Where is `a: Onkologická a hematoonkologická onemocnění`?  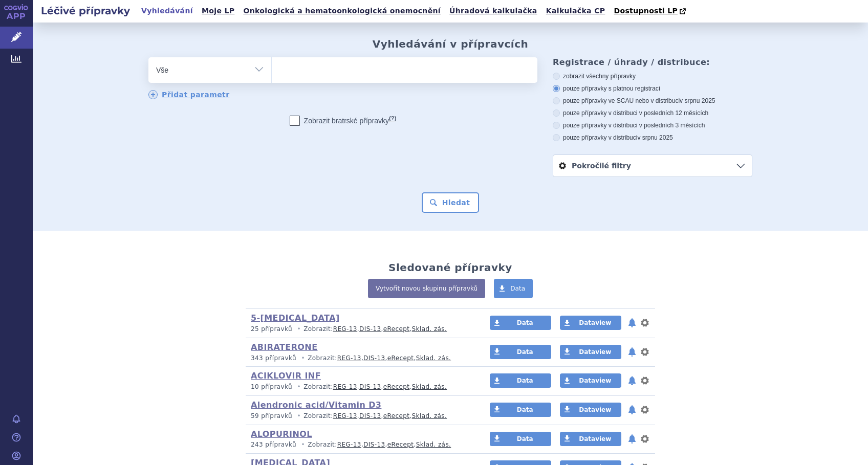 a: Onkologická a hematoonkologická onemocnění is located at coordinates (342, 11).